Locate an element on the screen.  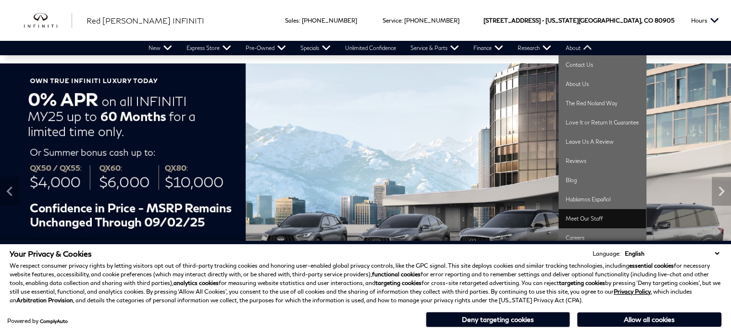
strong: analytics cookies is located at coordinates (196, 283).